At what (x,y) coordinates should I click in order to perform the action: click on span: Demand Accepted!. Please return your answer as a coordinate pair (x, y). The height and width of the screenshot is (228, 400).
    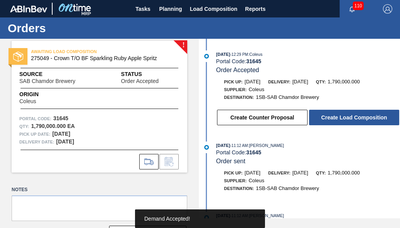
    Looking at the image, I should click on (167, 218).